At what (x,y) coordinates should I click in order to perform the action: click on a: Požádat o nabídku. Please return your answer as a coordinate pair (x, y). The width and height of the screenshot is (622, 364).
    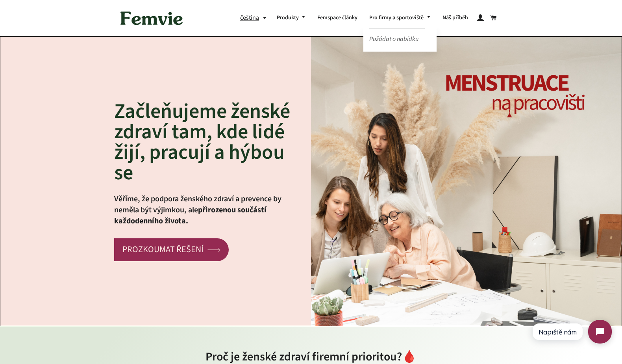
    Looking at the image, I should click on (400, 39).